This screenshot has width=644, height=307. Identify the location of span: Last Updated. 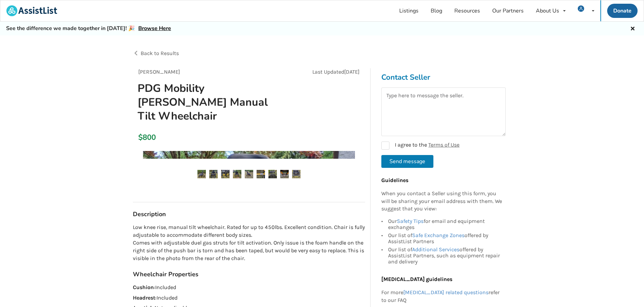
(328, 71).